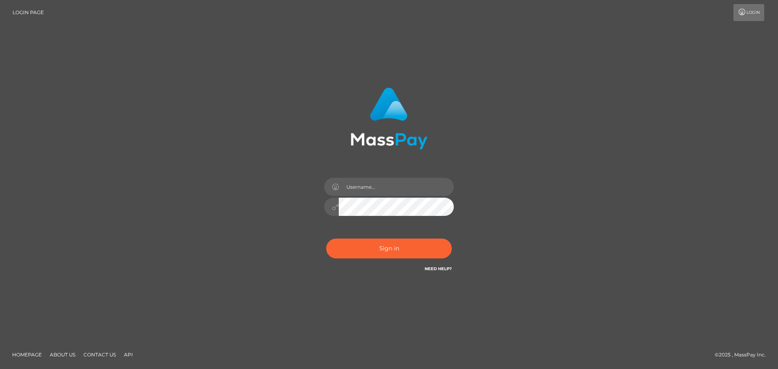 This screenshot has height=369, width=778. What do you see at coordinates (438, 269) in the screenshot?
I see `a: Need Help?` at bounding box center [438, 269].